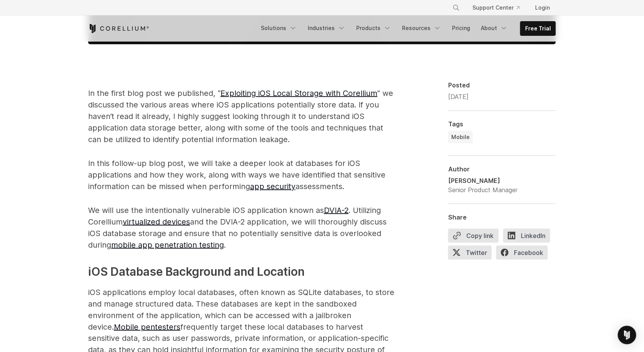  Describe the element at coordinates (502, 85) in the screenshot. I see `div: Posted` at that location.